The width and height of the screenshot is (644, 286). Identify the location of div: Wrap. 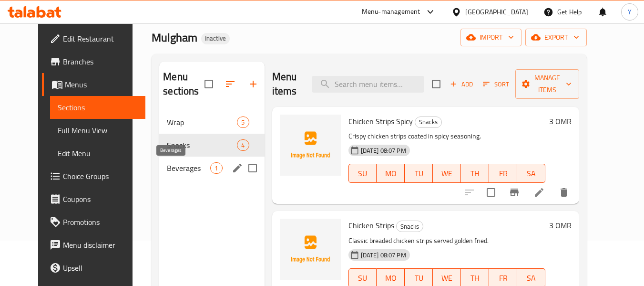
(202, 122).